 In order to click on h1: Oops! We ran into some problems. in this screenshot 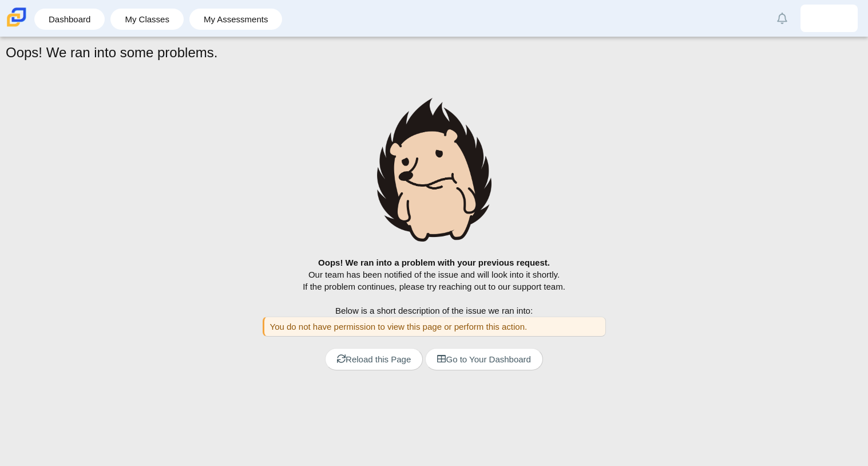, I will do `click(112, 52)`.